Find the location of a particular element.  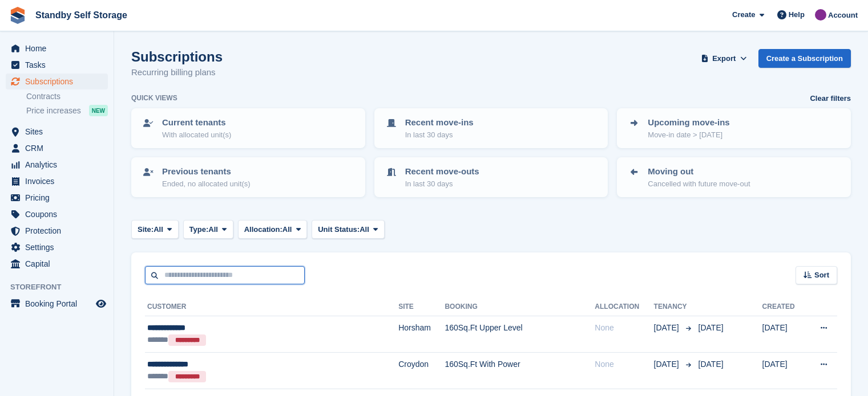

div: NEW is located at coordinates (99, 110).